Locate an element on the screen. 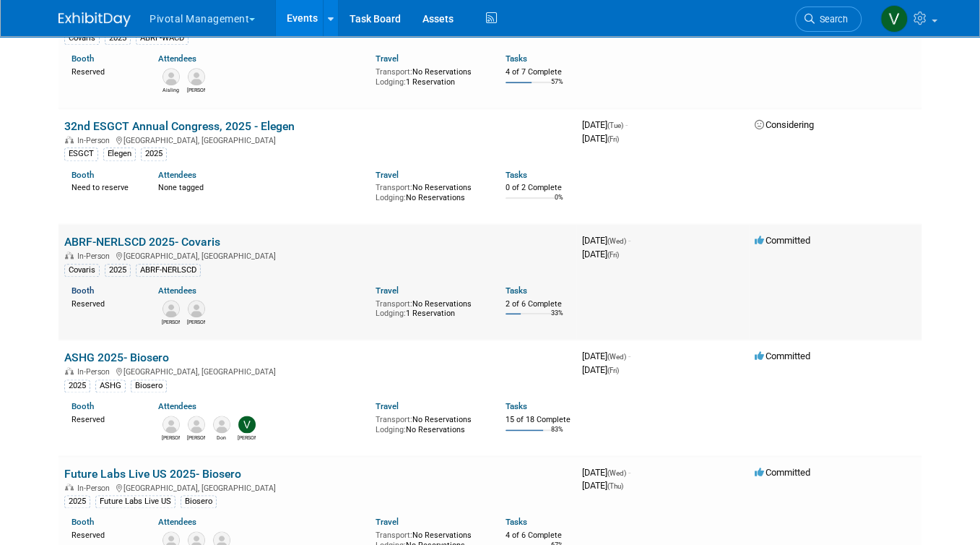 The image size is (980, 545). img: Aisling Power is located at coordinates (171, 77).